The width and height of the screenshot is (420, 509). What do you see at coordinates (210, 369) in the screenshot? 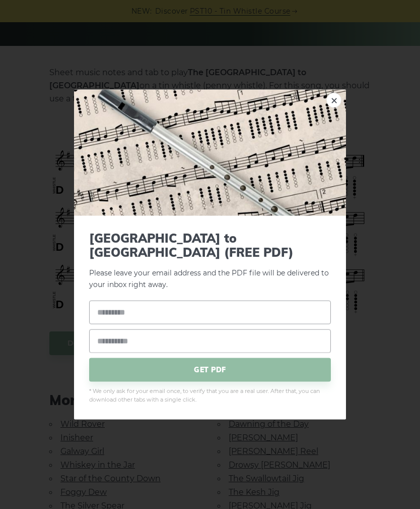
I see `span: GET PDF` at bounding box center [210, 369].